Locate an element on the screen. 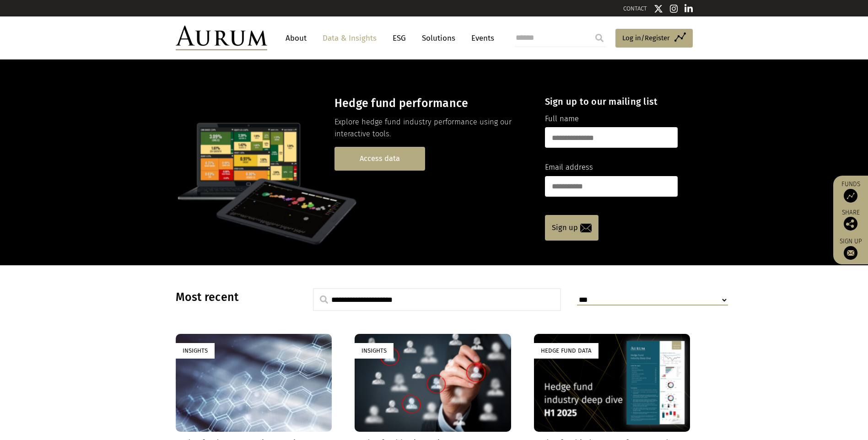 The height and width of the screenshot is (440, 868). a: CONTACT is located at coordinates (635, 9).